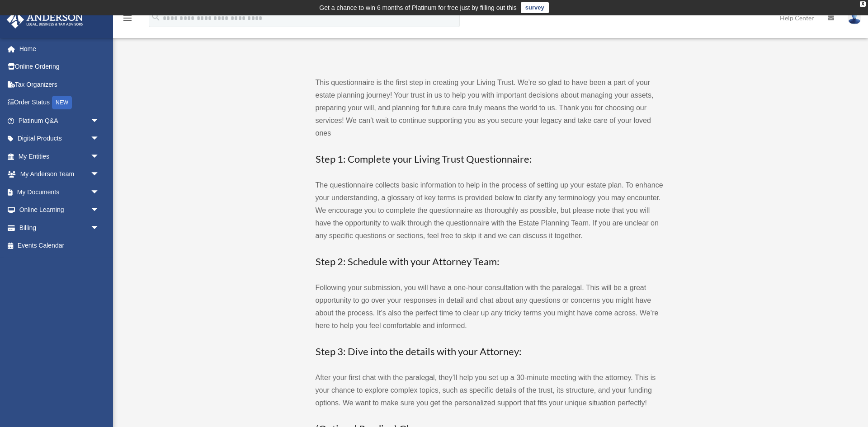 The image size is (868, 427). I want to click on a: Home, so click(59, 49).